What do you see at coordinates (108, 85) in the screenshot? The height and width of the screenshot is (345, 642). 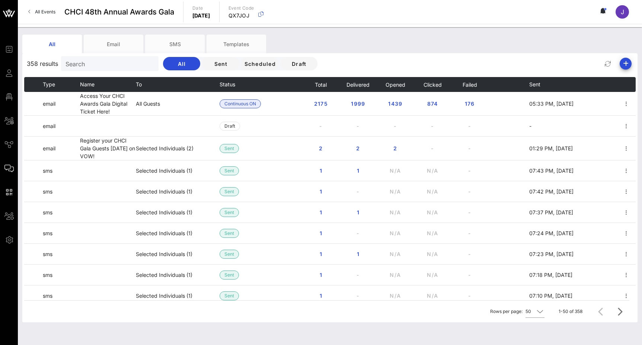 I see `th: Name` at bounding box center [108, 85].